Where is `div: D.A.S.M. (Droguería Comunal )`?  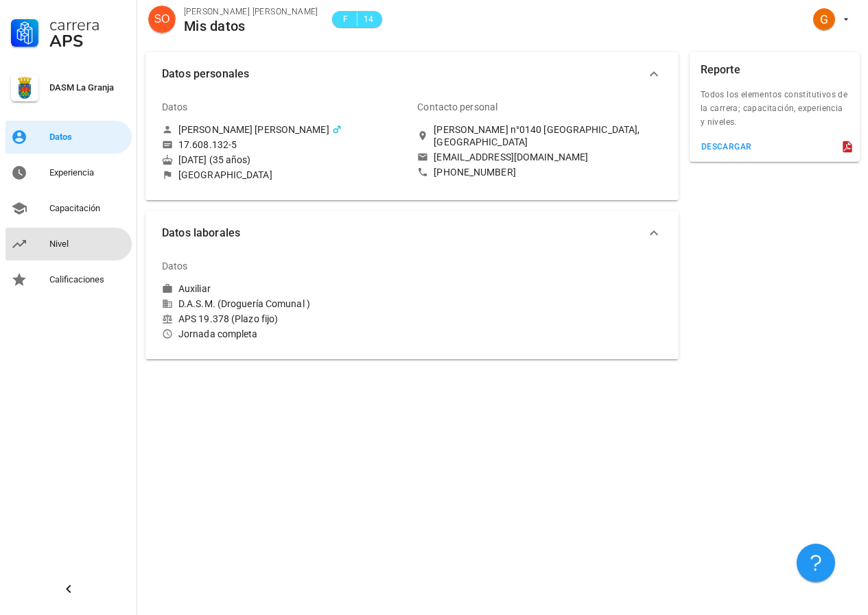 div: D.A.S.M. (Droguería Comunal ) is located at coordinates (284, 304).